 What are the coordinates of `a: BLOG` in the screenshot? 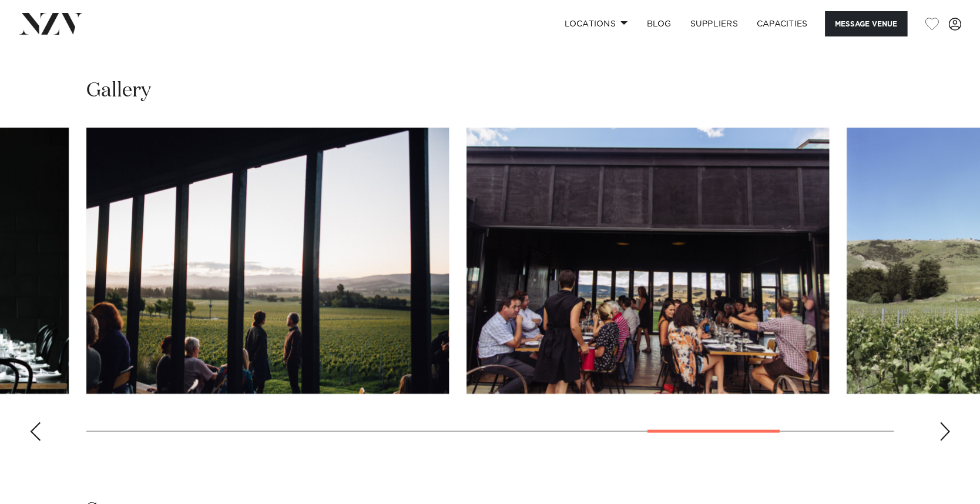 It's located at (658, 23).